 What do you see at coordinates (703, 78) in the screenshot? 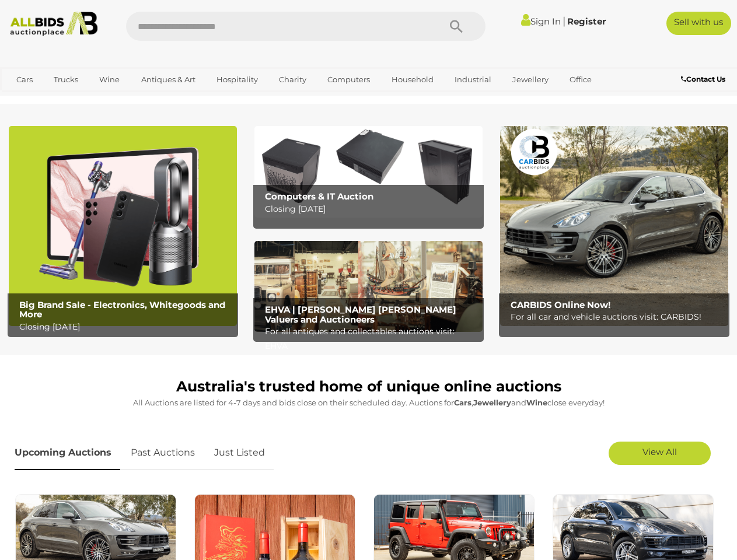
I see `b: Contact Us` at bounding box center [703, 78].